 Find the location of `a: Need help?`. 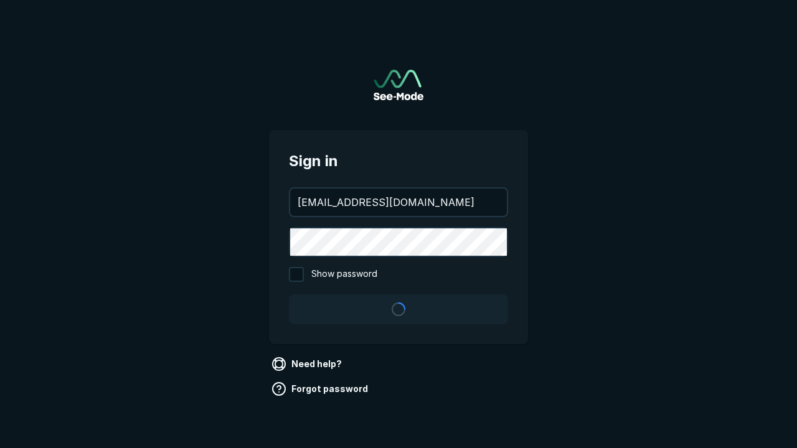

a: Need help? is located at coordinates (308, 364).